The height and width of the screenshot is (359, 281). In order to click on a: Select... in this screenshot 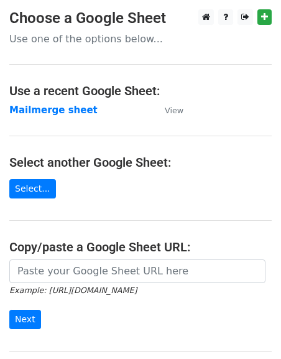, I will do `click(32, 188)`.